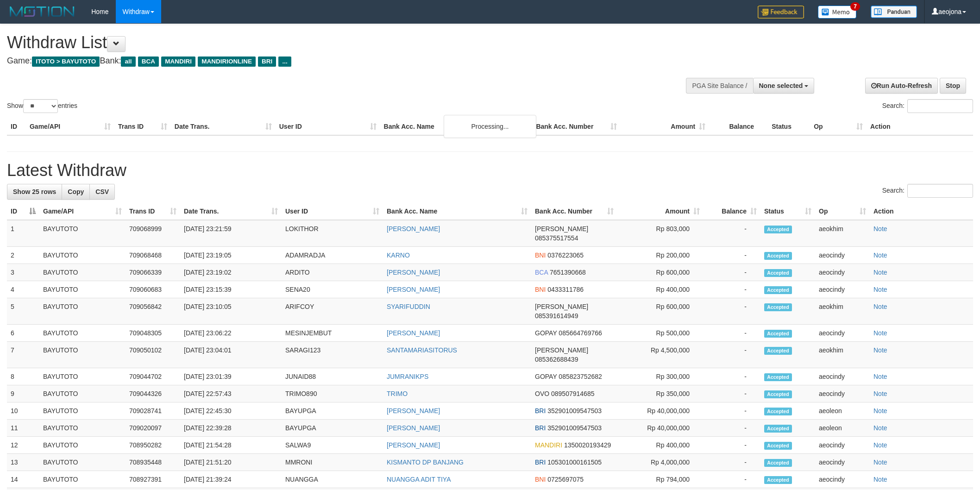  I want to click on a: JUMRANIKPS, so click(408, 376).